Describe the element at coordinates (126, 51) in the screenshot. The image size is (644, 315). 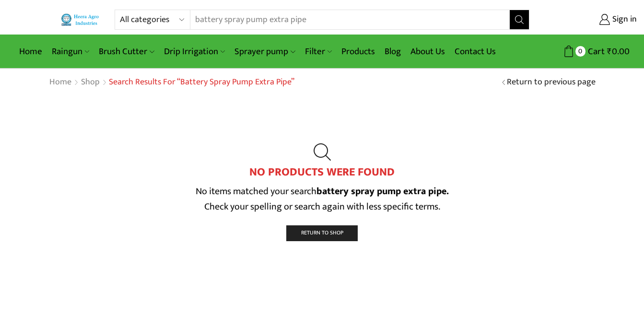
I see `a: Brush Cutter` at that location.